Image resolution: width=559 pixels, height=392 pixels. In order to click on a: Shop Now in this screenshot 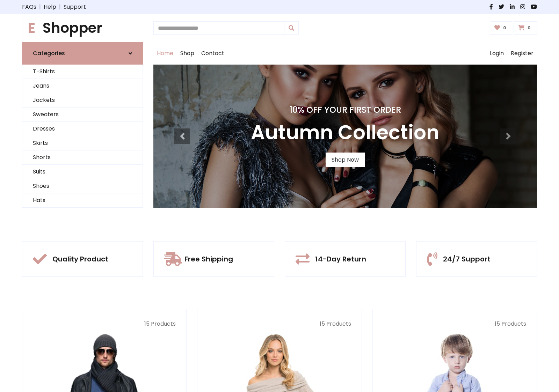, I will do `click(345, 160)`.